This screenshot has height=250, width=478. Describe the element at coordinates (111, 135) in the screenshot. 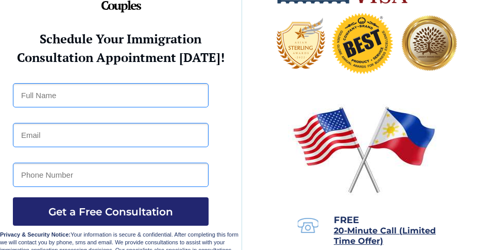

I see `input: Email` at that location.